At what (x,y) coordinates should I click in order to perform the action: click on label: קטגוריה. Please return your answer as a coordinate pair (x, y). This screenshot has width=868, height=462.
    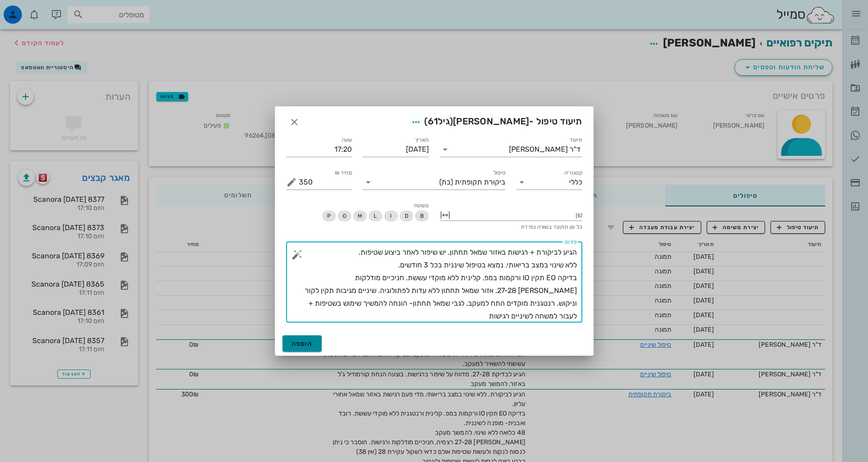
    Looking at the image, I should click on (573, 173).